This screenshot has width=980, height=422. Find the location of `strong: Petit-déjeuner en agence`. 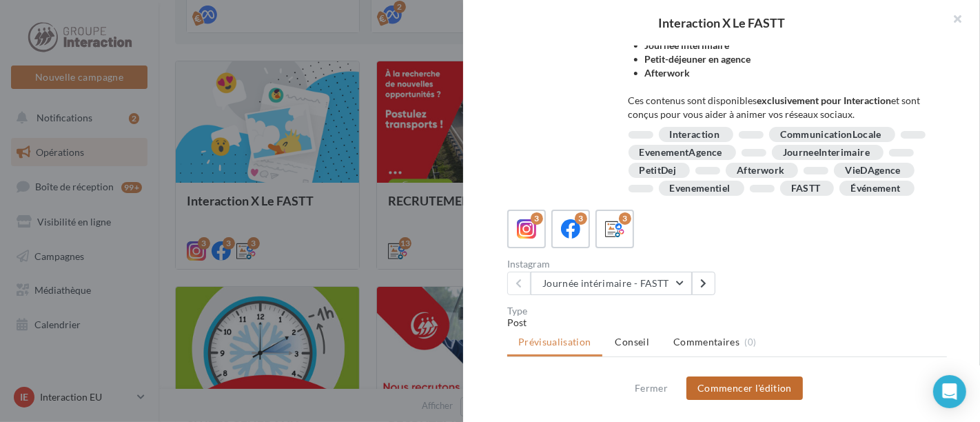

strong: Petit-déjeuner en agence is located at coordinates (698, 59).